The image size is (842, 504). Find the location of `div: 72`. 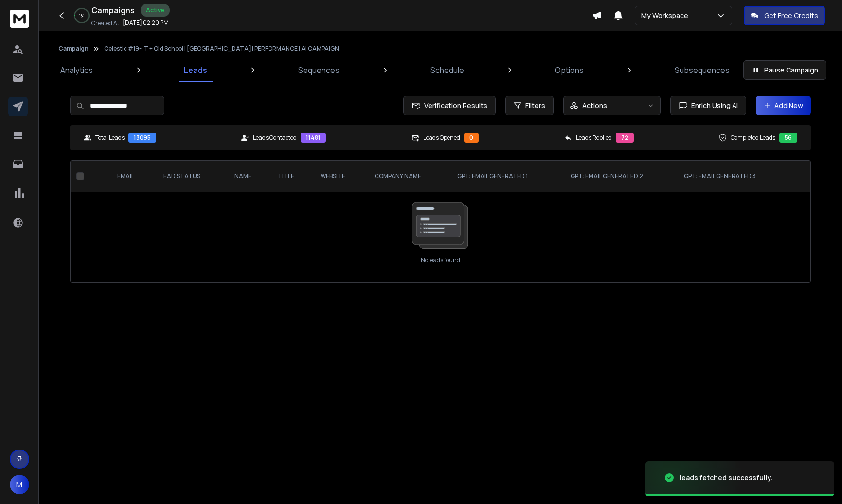

div: 72 is located at coordinates (624, 137).